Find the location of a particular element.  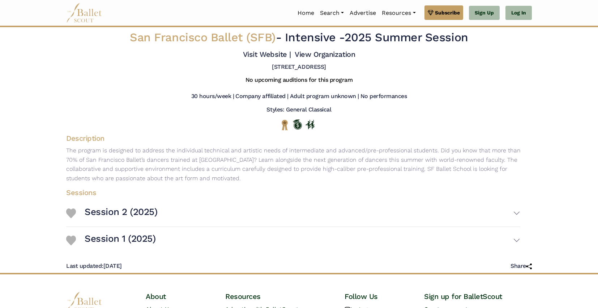

a: Log In is located at coordinates (518, 13).